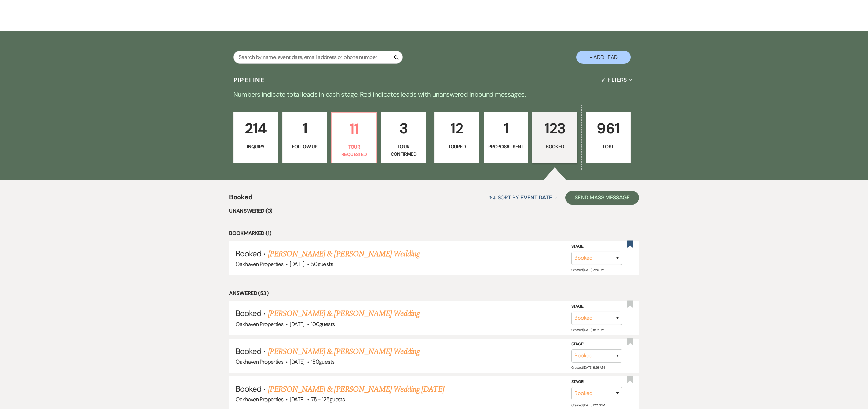  Describe the element at coordinates (328, 399) in the screenshot. I see `span: 75 - 125 guests` at that location.